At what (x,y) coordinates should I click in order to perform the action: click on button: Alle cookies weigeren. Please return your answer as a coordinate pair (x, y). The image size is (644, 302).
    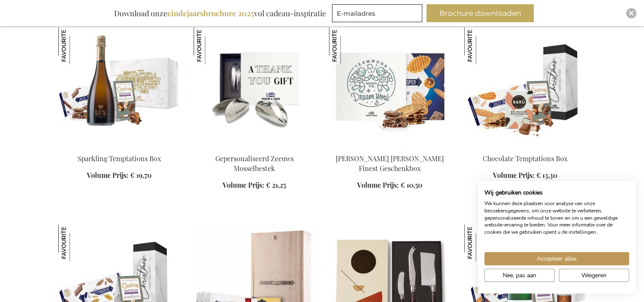
    Looking at the image, I should click on (594, 275).